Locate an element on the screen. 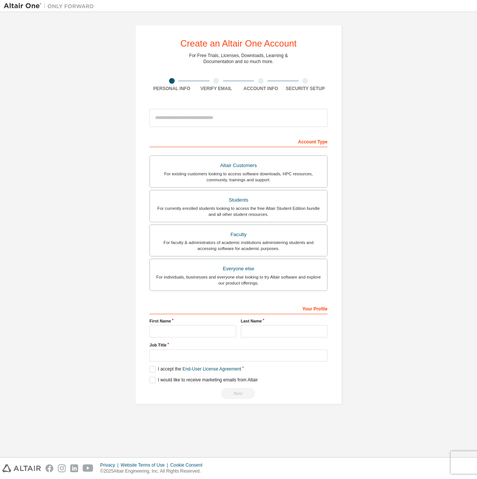  div: Verify Email is located at coordinates (216, 89).